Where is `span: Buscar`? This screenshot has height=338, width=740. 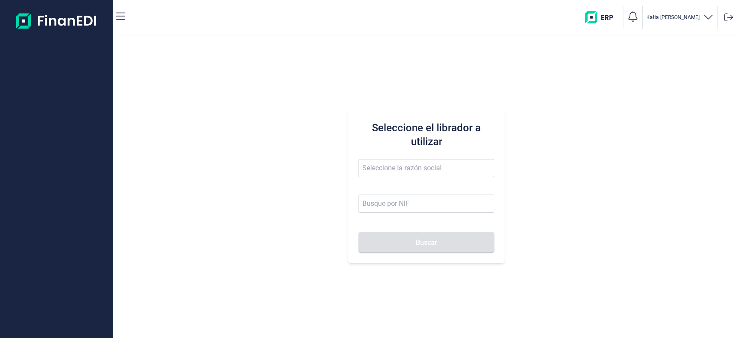
span: Buscar is located at coordinates (427, 242).